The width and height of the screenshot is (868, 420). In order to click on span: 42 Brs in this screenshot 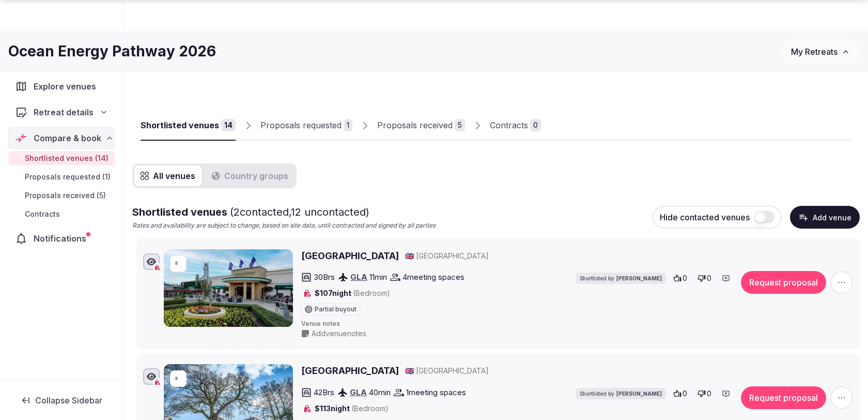, I will do `click(324, 392)`.